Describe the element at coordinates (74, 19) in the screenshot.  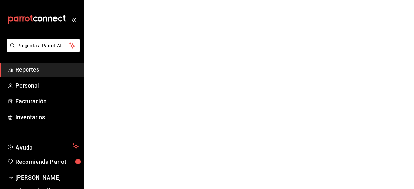
I see `button: open_drawer_menu` at that location.